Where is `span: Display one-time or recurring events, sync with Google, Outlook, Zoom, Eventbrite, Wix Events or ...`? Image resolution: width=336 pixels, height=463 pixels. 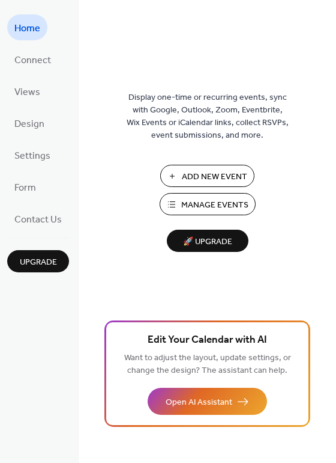 span: Display one-time or recurring events, sync with Google, Outlook, Zoom, Eventbrite, Wix Events or ... is located at coordinates (208, 117).